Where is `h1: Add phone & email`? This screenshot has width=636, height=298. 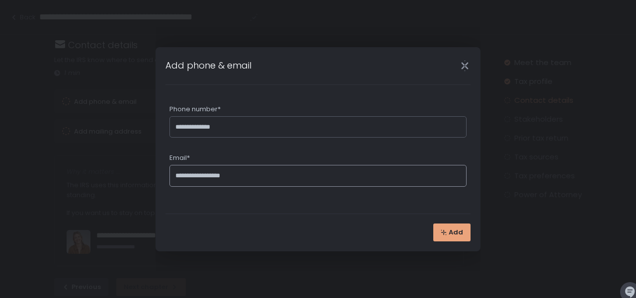 h1: Add phone & email is located at coordinates (208, 65).